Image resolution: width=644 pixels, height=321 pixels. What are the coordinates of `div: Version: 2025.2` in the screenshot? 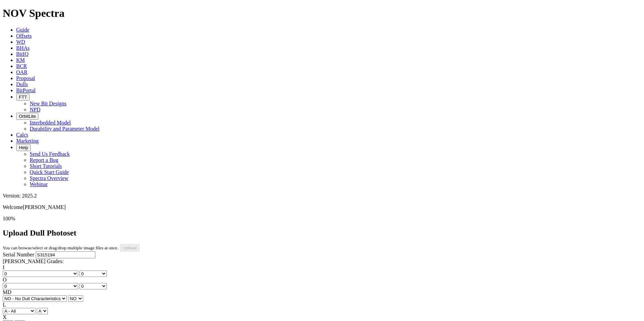 It's located at (322, 196).